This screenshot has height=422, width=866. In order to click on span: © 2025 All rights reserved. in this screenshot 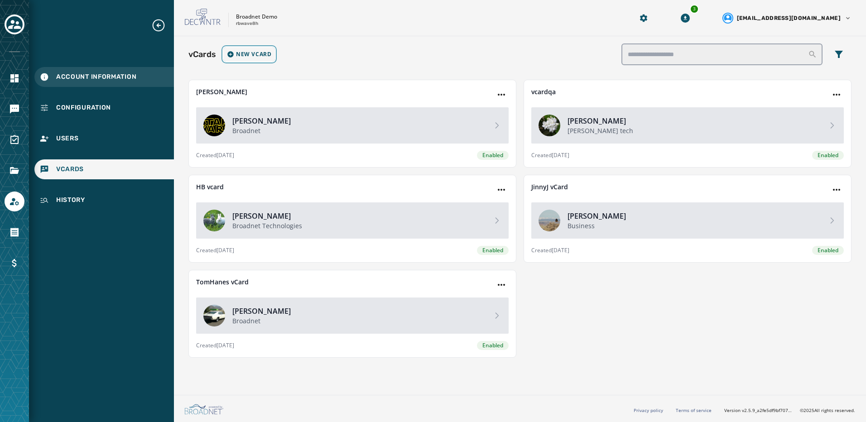, I will do `click(828, 410)`.